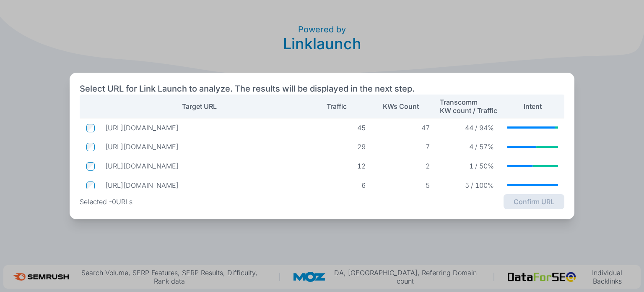  Describe the element at coordinates (203, 166) in the screenshot. I see `p: https://www.reasolar.com.au/solar-panels/` at that location.